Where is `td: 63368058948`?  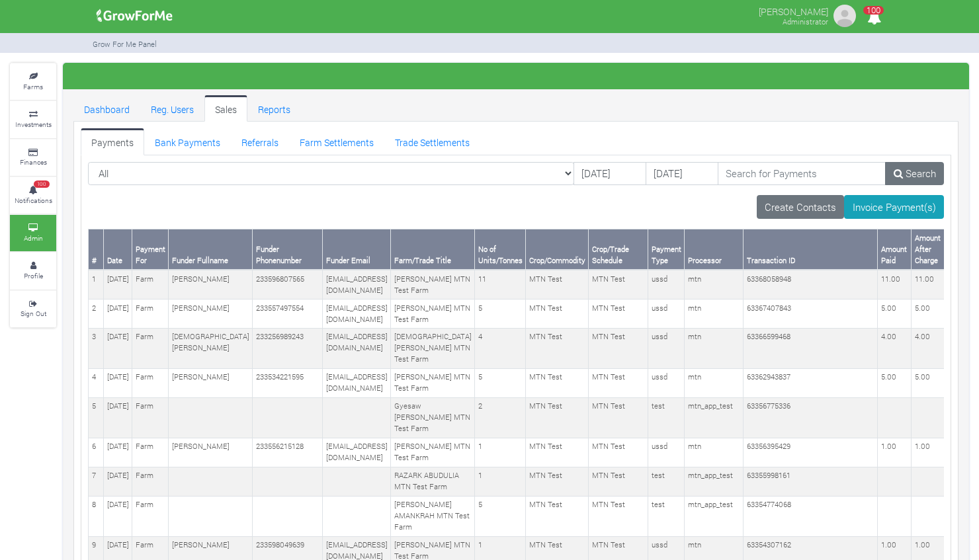 td: 63368058948 is located at coordinates (810, 285).